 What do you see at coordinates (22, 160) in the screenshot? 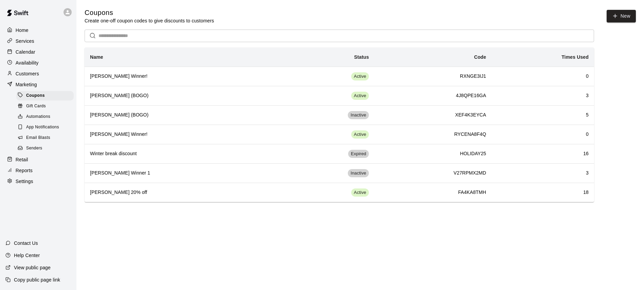
I see `p: Retail` at bounding box center [22, 160].